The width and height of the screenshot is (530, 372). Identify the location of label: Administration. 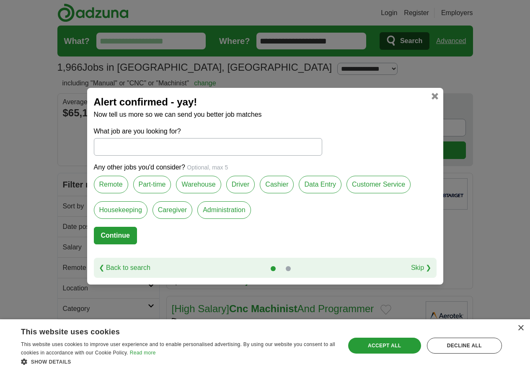
(224, 210).